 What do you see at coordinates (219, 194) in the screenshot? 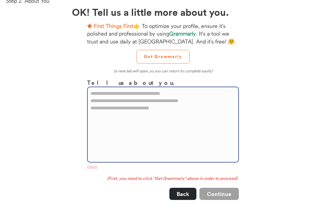
I see `button: Continue` at bounding box center [219, 194].